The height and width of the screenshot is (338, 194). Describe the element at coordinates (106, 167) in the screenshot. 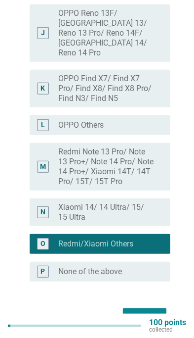

I see `label: Redmi Note 13 Pro/ Note 13 Pro+/ Note 14 Pro/ Note 14 Pro+/ Xiaomi 14T/ 14T Pro/ 15T/ 15T Pro` at that location.